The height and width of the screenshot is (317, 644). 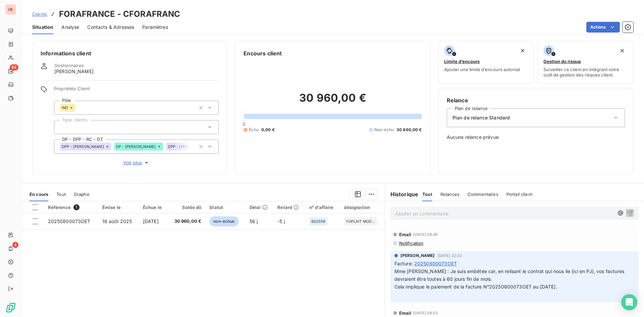 What do you see at coordinates (11, 307) in the screenshot?
I see `img: Logo LeanPay` at bounding box center [11, 307].